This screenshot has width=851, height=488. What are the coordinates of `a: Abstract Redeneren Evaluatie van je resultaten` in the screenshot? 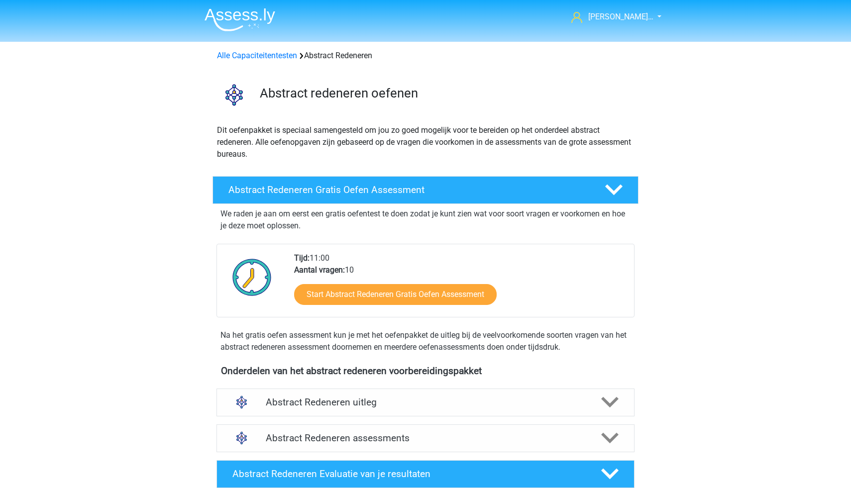 It's located at (425, 474).